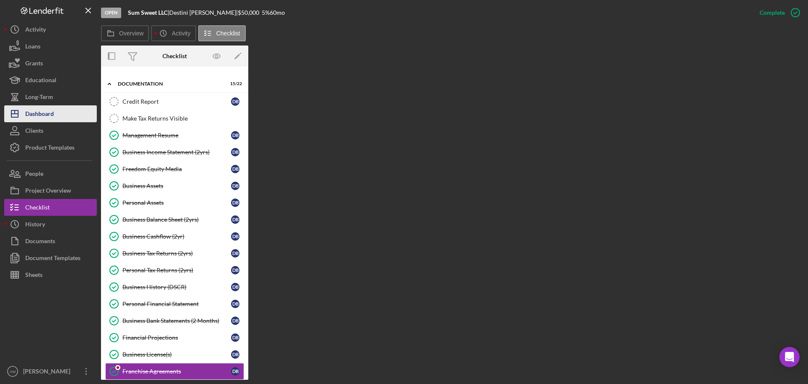  What do you see at coordinates (51, 63) in the screenshot?
I see `a: Grants` at bounding box center [51, 63].